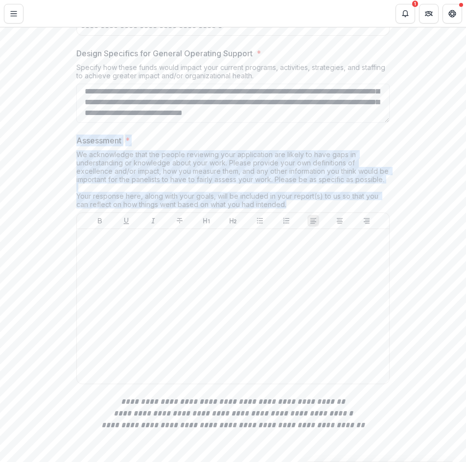  Describe the element at coordinates (260, 221) in the screenshot. I see `button: Bullet List` at that location.